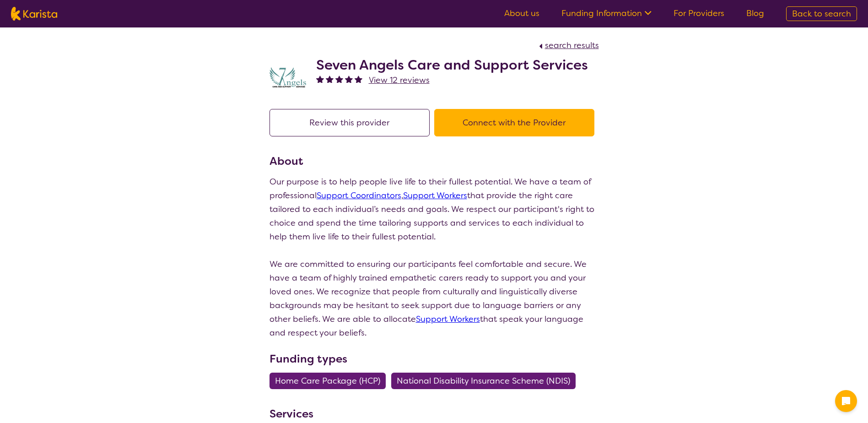 The height and width of the screenshot is (423, 868). What do you see at coordinates (330, 381) in the screenshot?
I see `a: Home Care Package (HCP)` at bounding box center [330, 381].